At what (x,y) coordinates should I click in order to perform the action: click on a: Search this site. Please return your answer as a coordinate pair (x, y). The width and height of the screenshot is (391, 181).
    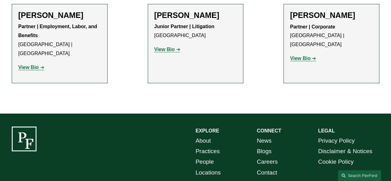
    Looking at the image, I should click on (359, 175).